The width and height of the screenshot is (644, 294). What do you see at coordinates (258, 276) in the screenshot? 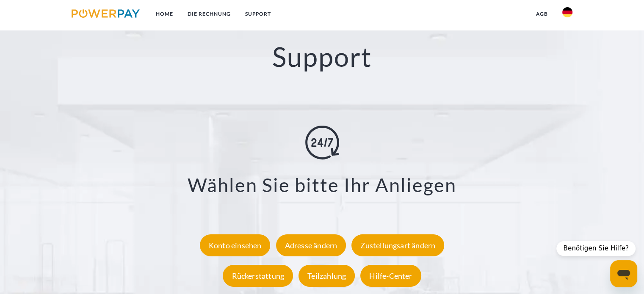
I see `div: Rückerstattung` at bounding box center [258, 276].